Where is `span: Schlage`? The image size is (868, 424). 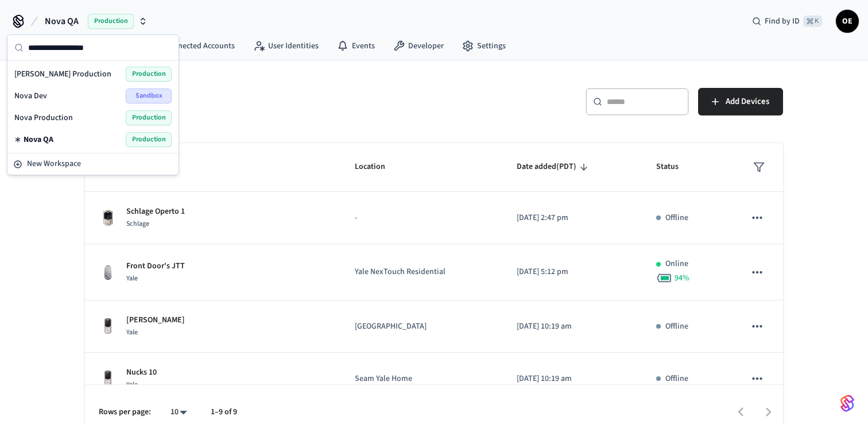 span: Schlage is located at coordinates (138, 224).